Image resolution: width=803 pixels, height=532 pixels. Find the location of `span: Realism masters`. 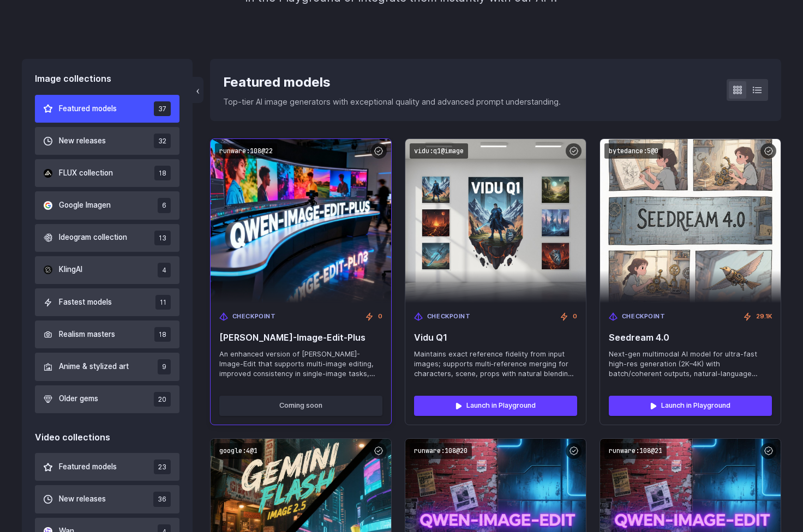

span: Realism masters is located at coordinates (87, 335).